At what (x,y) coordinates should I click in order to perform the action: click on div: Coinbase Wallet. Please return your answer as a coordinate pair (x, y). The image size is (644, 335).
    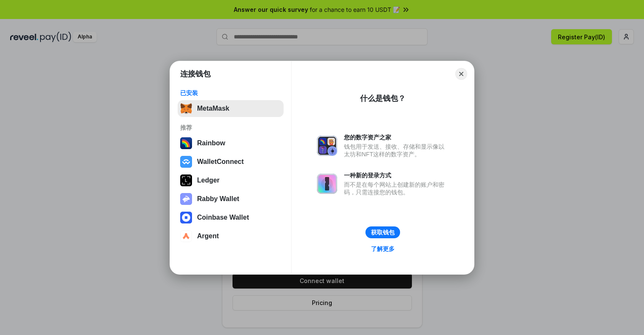
    Looking at the image, I should click on (223, 217).